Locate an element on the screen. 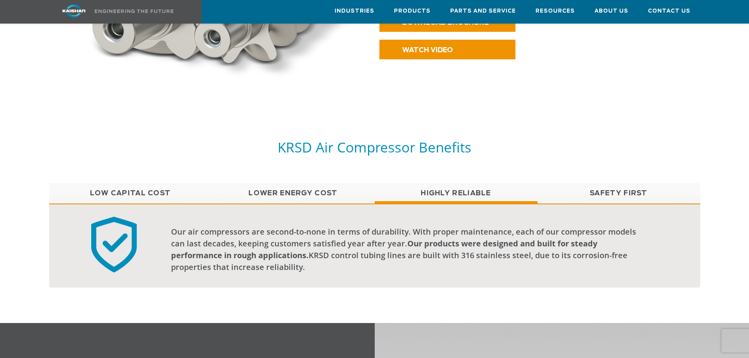 This screenshot has height=358, width=749. div: Our air compressors are second-to-none in terms of durability. With proper maintenance, each of o... is located at coordinates (409, 250).